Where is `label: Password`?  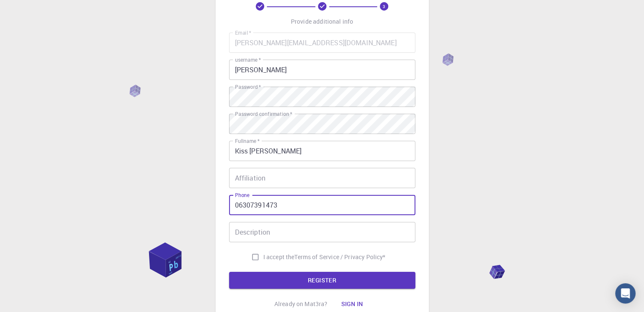
label: Password is located at coordinates (248, 87).